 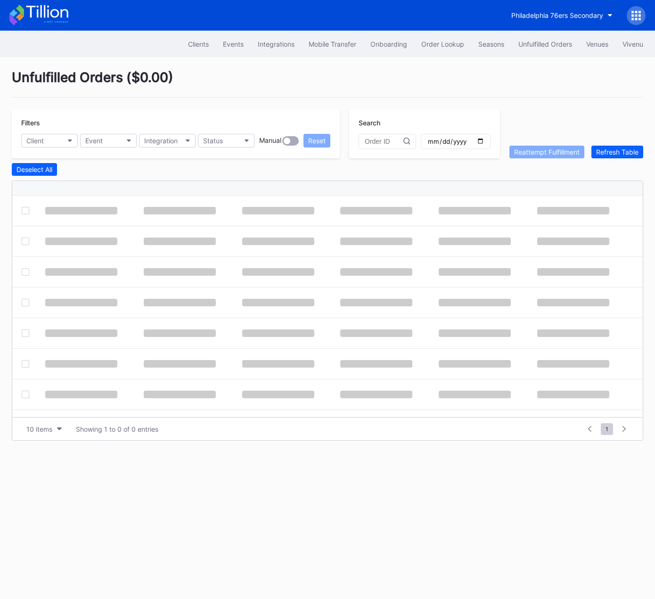 I want to click on button: Reattempt Fulfillment, so click(x=547, y=152).